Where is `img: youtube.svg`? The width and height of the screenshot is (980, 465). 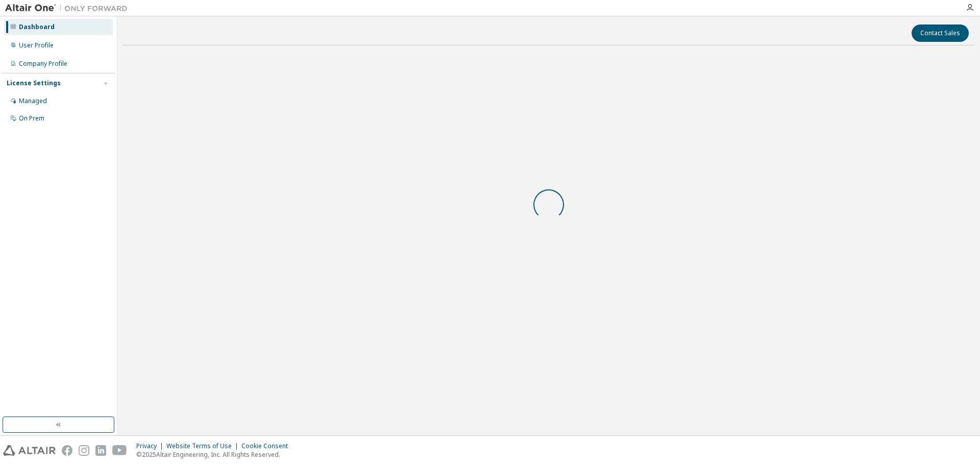 img: youtube.svg is located at coordinates (120, 450).